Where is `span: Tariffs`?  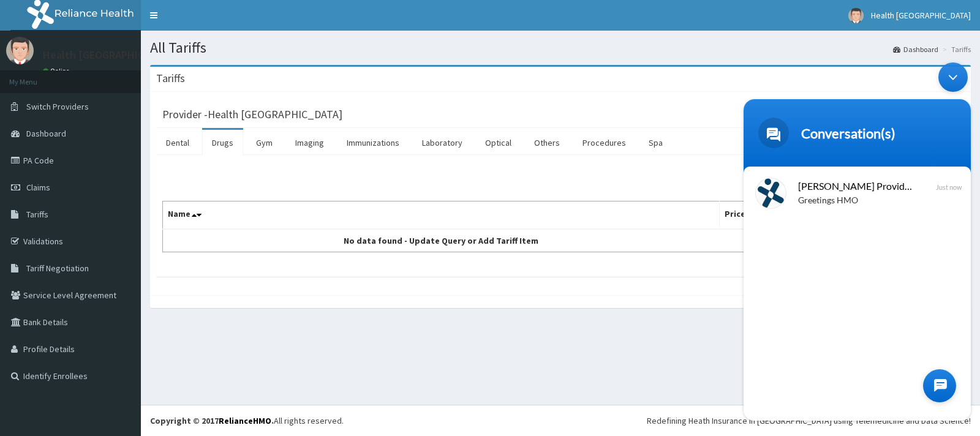 span: Tariffs is located at coordinates (37, 214).